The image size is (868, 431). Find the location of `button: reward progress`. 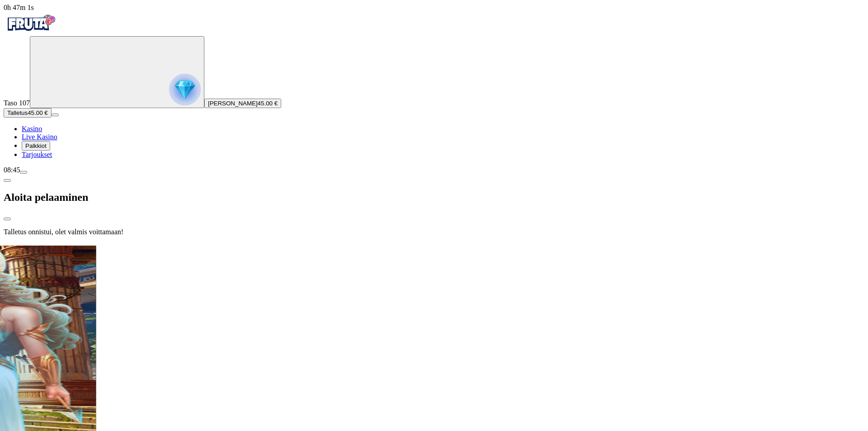

button: reward progress is located at coordinates (117, 72).